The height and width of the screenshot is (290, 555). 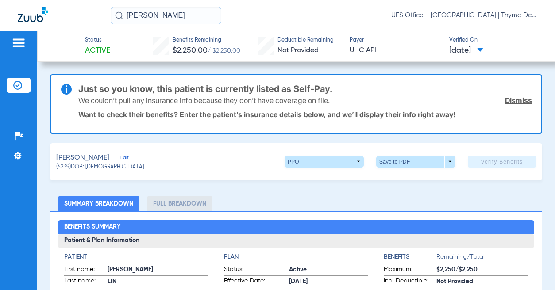 What do you see at coordinates (305, 115) in the screenshot?
I see `p: Want to check their benefits? Enter the patient’s insurance details below, and we’ll display thei...` at bounding box center [305, 115].